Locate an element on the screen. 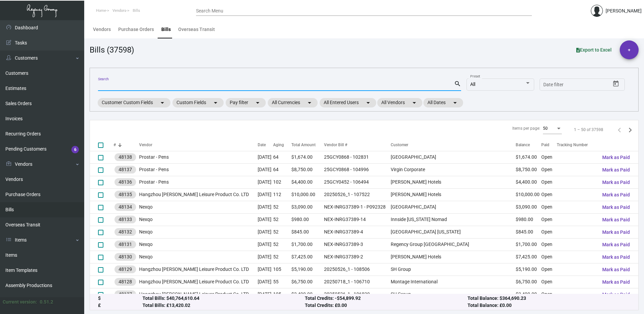  td: $5,190.00 is located at coordinates (308, 269).